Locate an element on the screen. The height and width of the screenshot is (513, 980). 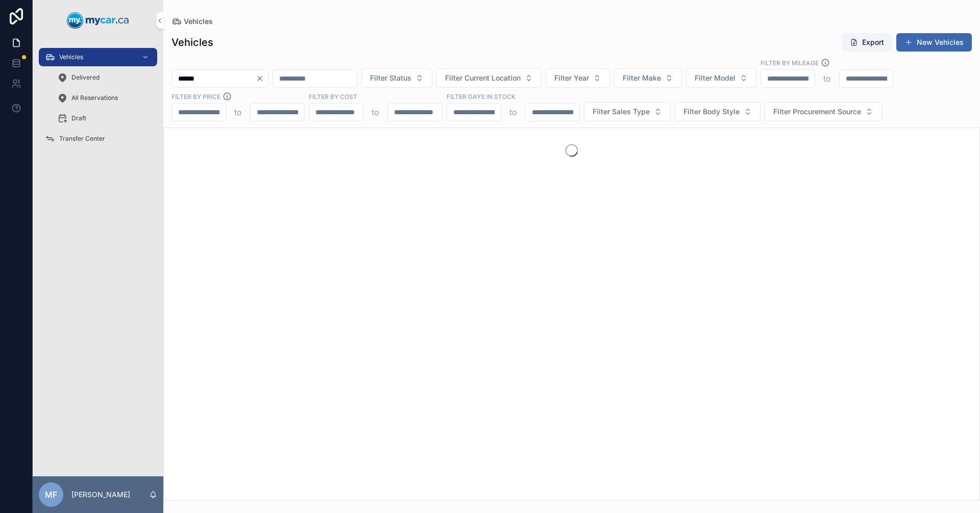
label: FILTER BY PRICE is located at coordinates (196, 96).